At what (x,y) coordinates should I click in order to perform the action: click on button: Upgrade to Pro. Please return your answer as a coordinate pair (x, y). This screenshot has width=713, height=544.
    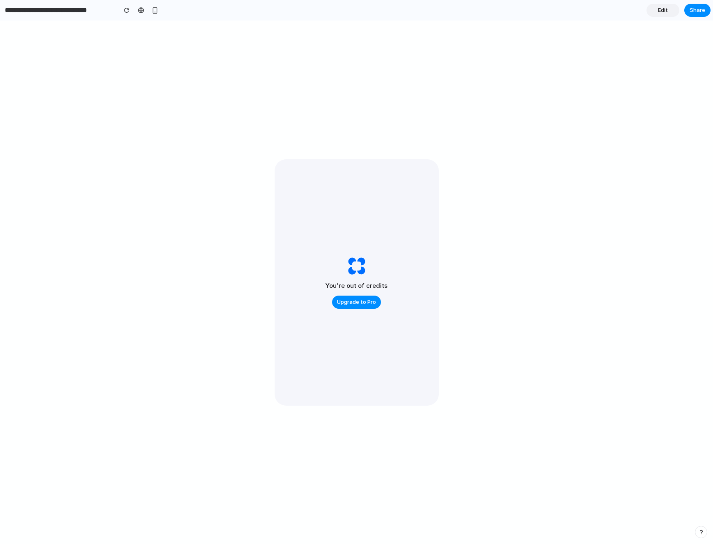
    Looking at the image, I should click on (356, 302).